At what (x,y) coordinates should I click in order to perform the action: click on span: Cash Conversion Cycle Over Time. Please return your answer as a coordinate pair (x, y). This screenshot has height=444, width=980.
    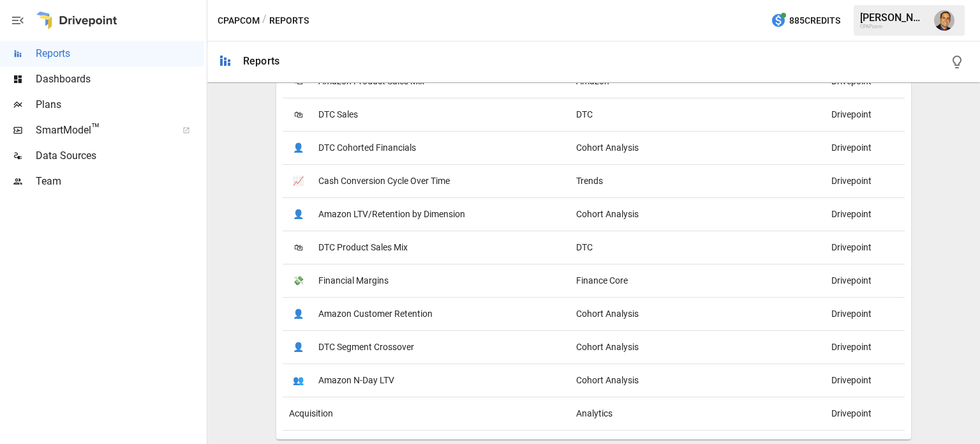
    Looking at the image, I should click on (384, 181).